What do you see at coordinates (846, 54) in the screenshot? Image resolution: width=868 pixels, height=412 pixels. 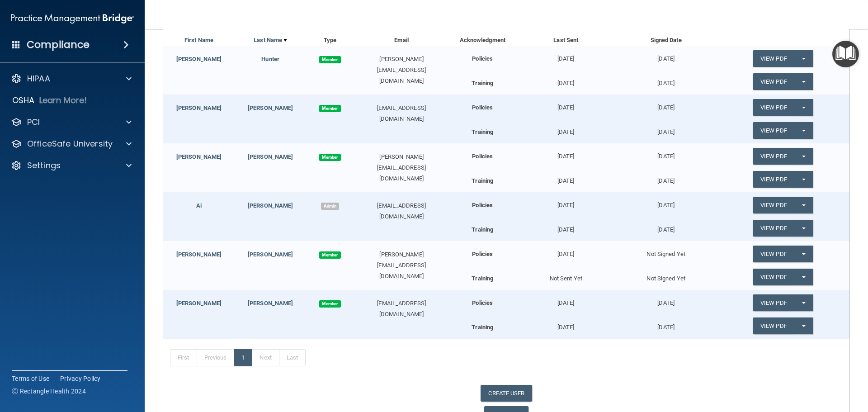 I see `button: Open Resource Center` at bounding box center [846, 54].